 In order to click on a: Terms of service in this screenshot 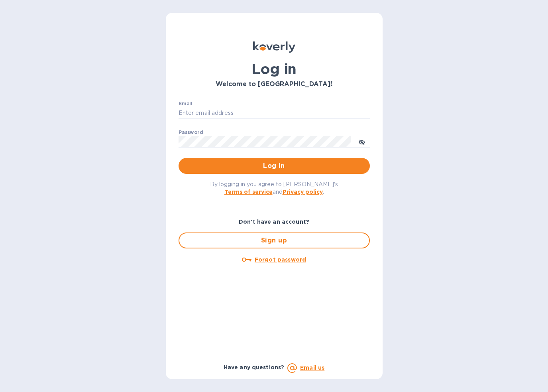, I will do `click(248, 191)`.